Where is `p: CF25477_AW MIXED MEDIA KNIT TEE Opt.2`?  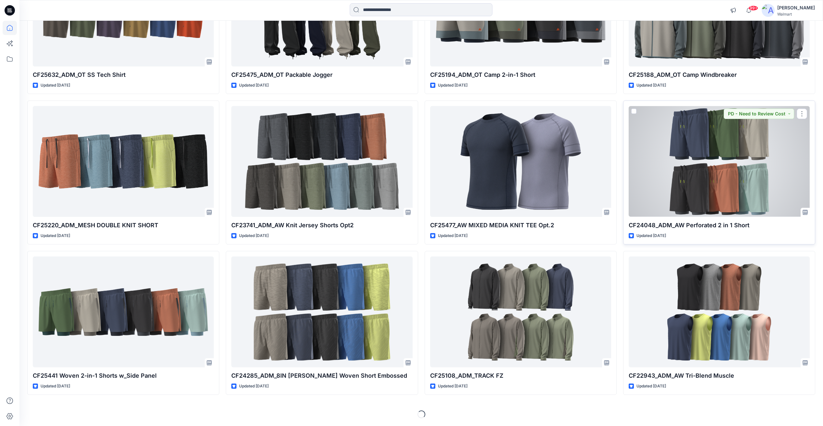 p: CF25477_AW MIXED MEDIA KNIT TEE Opt.2 is located at coordinates (521, 225).